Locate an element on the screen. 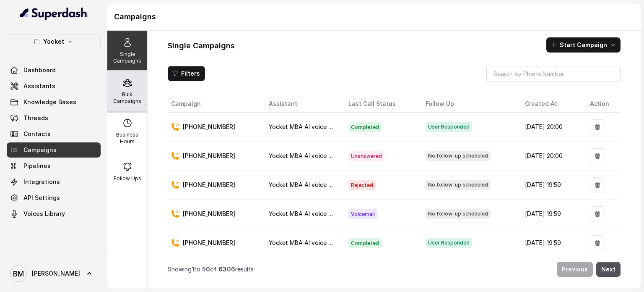 The width and height of the screenshot is (644, 292). input: Search by Phone Number is located at coordinates (553, 74).